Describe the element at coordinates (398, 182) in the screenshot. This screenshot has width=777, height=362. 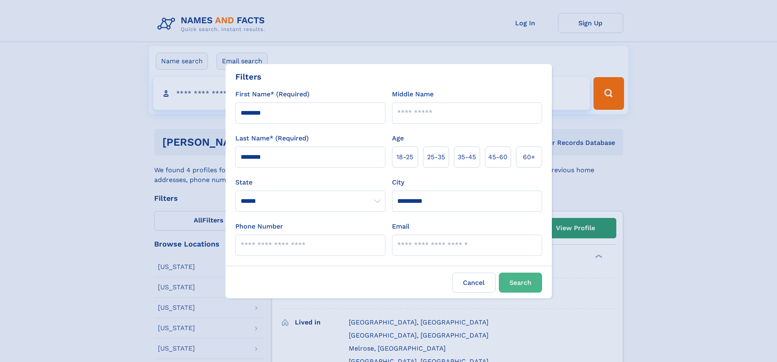
I see `label: City` at that location.